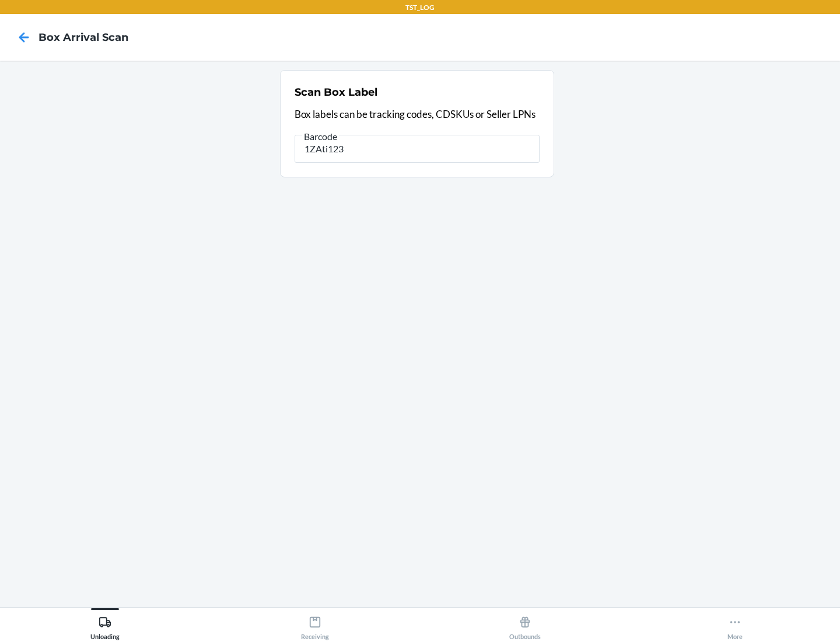 The width and height of the screenshot is (840, 642). What do you see at coordinates (417, 149) in the screenshot?
I see `input: Barcode` at bounding box center [417, 149].